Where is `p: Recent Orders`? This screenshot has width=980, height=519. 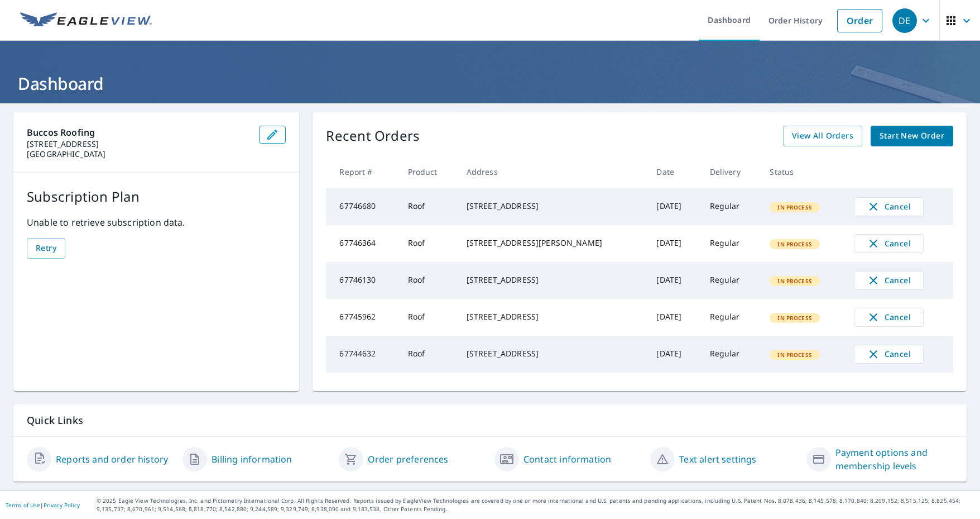 p: Recent Orders is located at coordinates (373, 136).